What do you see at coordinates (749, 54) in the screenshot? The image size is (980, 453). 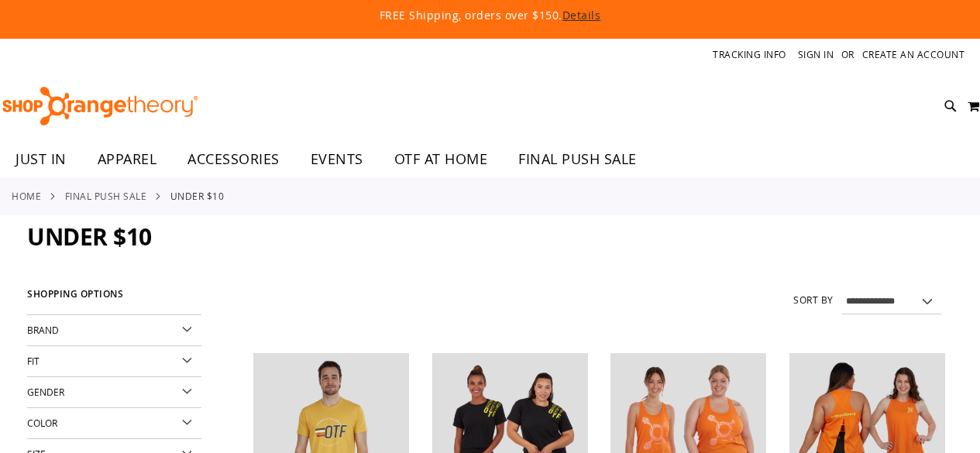 I see `a: Tracking Info` at bounding box center [749, 54].